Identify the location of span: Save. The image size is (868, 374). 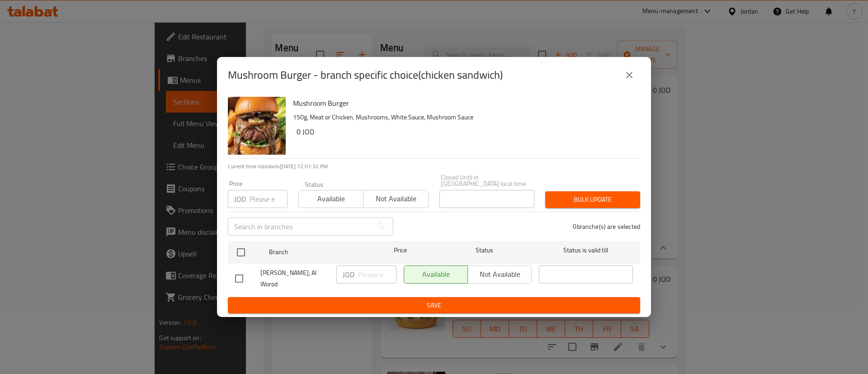
(434, 305).